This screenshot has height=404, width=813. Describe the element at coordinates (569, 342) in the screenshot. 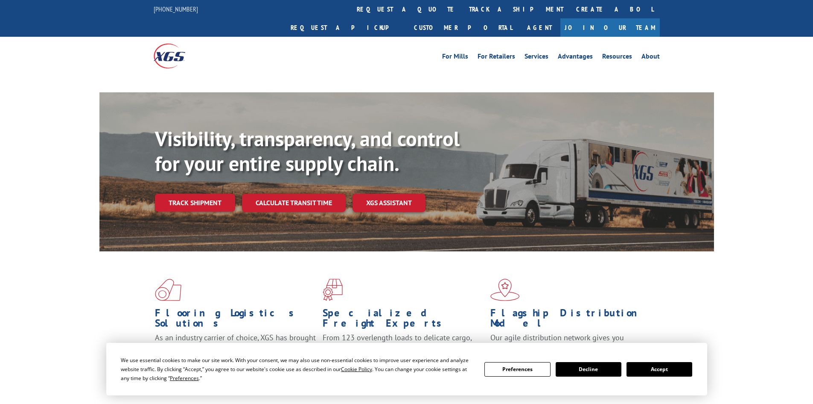

I see `span: Our agile distribution network gives you nationwide inventory management on demand.` at that location.